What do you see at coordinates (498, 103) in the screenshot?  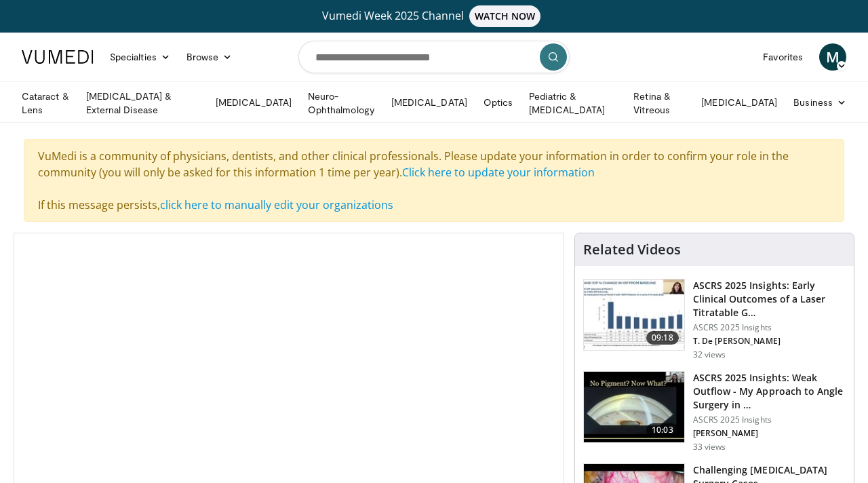 I see `a: Optics` at bounding box center [498, 103].